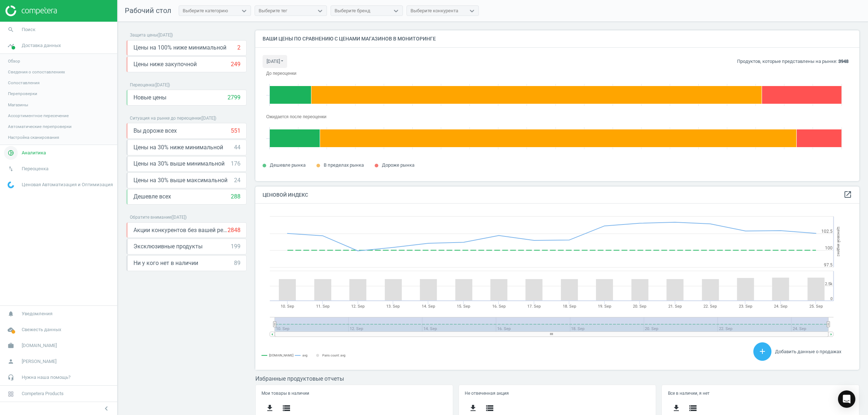 This screenshot has height=415, width=868. What do you see at coordinates (604, 306) in the screenshot?
I see `tspan: 19. Sep` at bounding box center [604, 306].